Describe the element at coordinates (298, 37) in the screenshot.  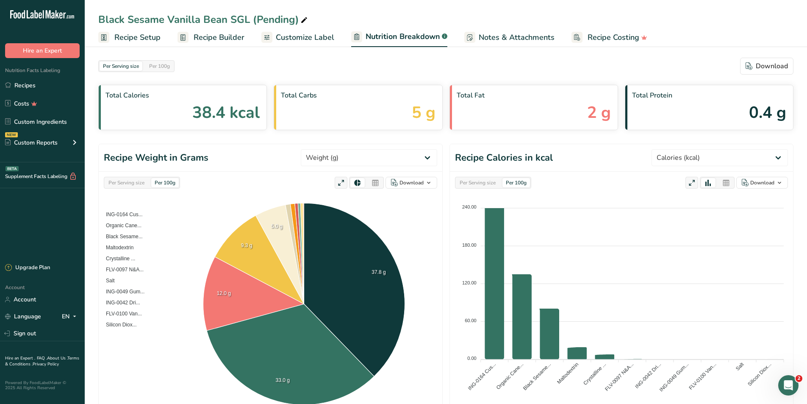
I see `a: Customize Label` at that location.